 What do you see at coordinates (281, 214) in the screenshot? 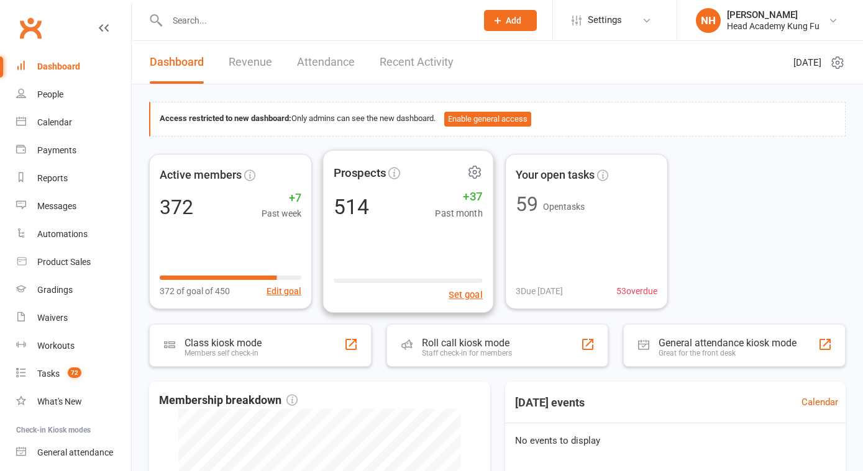
I see `span: Past week` at bounding box center [281, 214].